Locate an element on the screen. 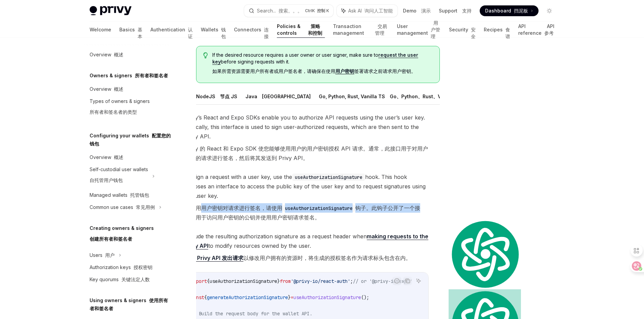  font: 如果所需资源需要用户所有者或用户签名者，请确保在使用 签署请求之前请求用户密钥。 is located at coordinates (314, 71).